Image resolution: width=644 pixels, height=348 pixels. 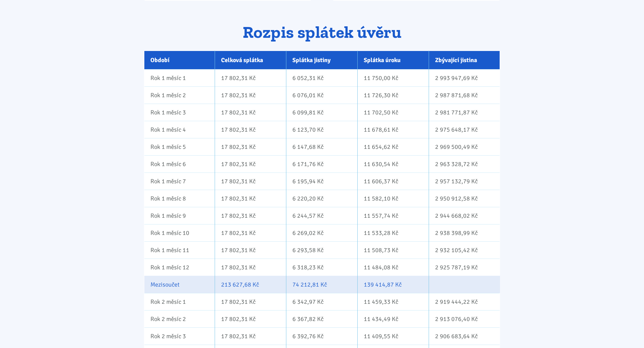 What do you see at coordinates (393, 112) in the screenshot?
I see `td: 11 702,50 Kč` at bounding box center [393, 112].